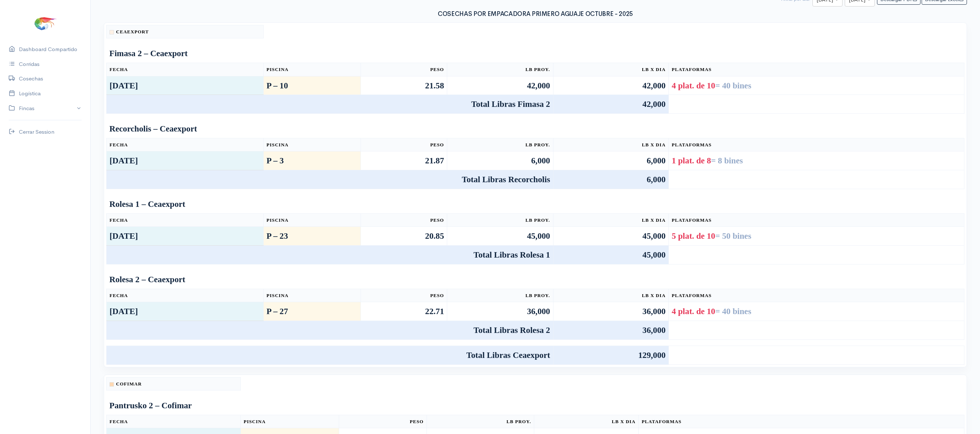 This screenshot has height=434, width=980. I want to click on td: 21.87, so click(404, 161).